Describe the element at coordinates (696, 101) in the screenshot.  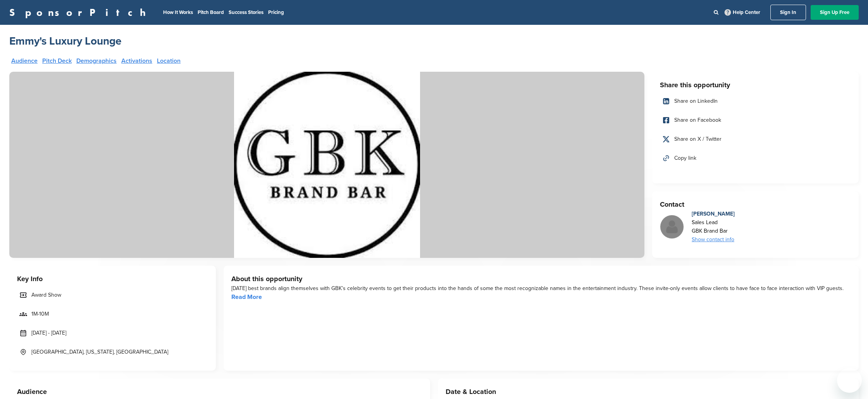
I see `span: Share on LinkedIn` at that location.